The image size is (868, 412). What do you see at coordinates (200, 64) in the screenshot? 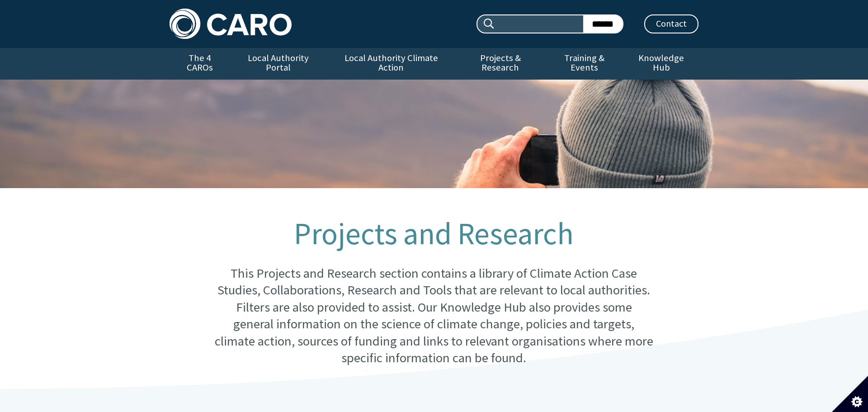
I see `a: The 4 CAROs` at bounding box center [200, 64].